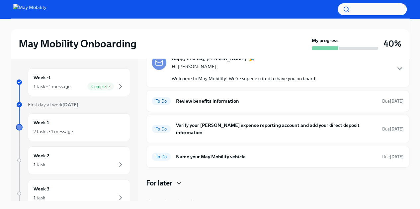 This screenshot has width=420, height=209. Describe the element at coordinates (277, 204) in the screenshot. I see `div: Completed tasks` at that location.